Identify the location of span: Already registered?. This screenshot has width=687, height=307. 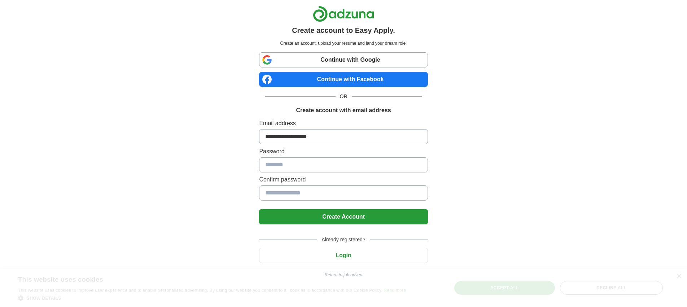
(343, 240).